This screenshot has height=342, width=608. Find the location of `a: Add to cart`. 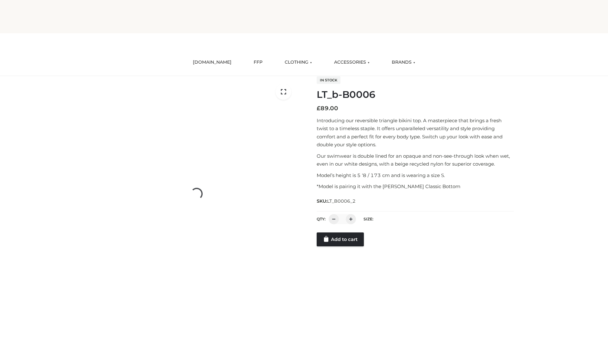

a: Add to cart is located at coordinates (340, 239).